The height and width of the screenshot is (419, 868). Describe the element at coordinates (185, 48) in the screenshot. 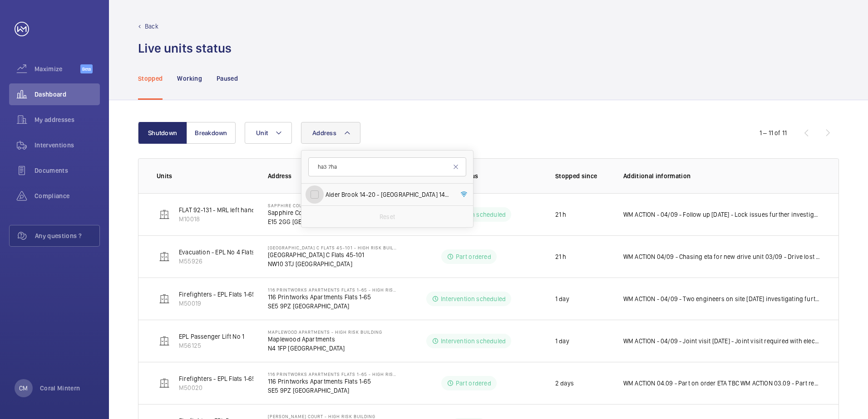

I see `h1: Live units status` at that location.